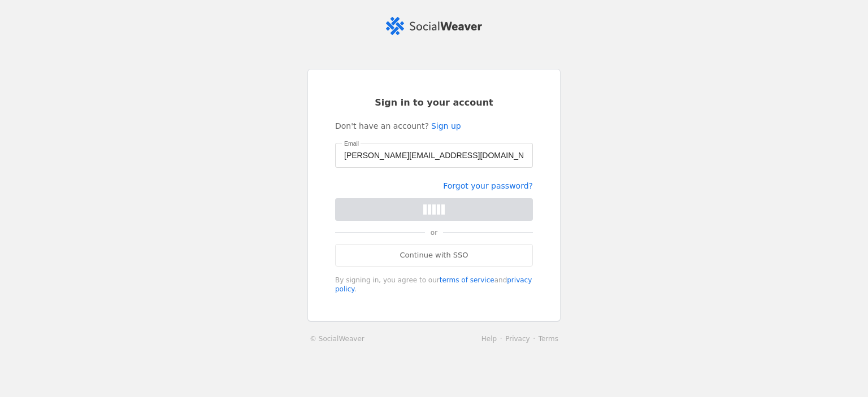 Image resolution: width=868 pixels, height=397 pixels. I want to click on a: Continue with SSO, so click(434, 255).